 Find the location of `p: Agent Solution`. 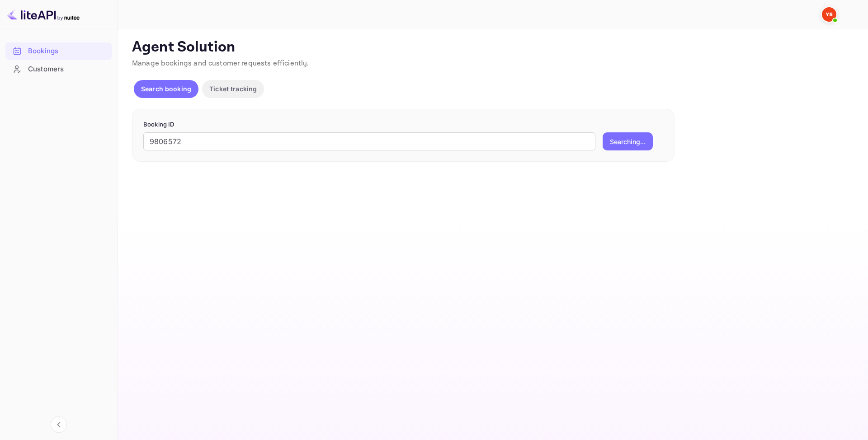

p: Agent Solution is located at coordinates (492, 48).